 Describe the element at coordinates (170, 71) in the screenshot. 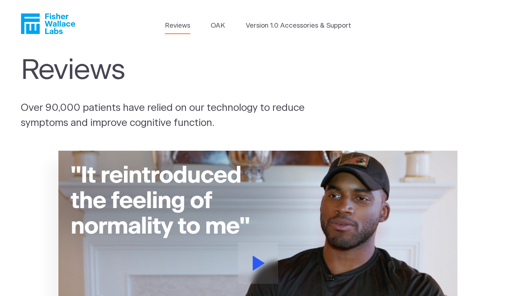

I see `h1: Reviews` at that location.